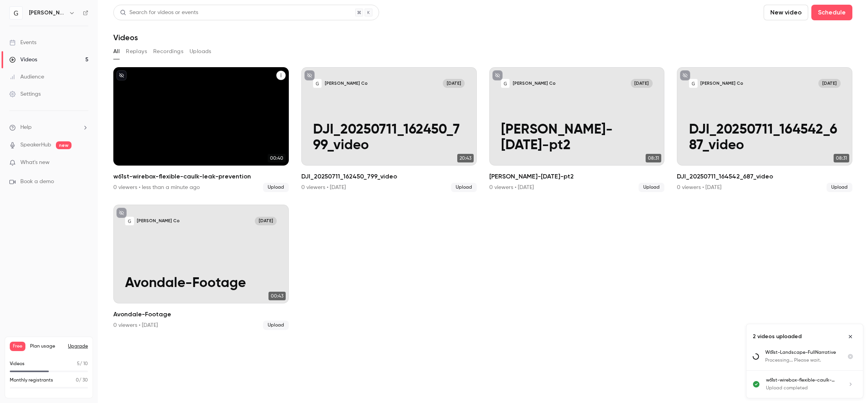 The width and height of the screenshot is (868, 403). I want to click on p: 2 videos uploaded, so click(777, 337).